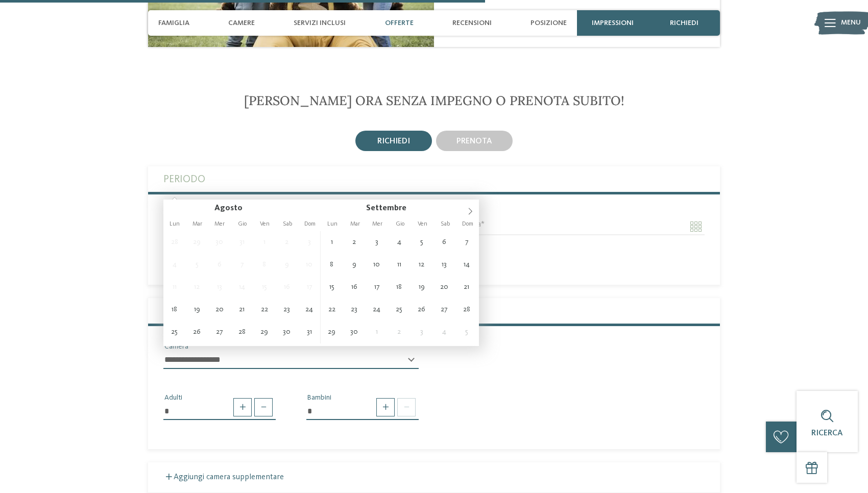 The image size is (868, 493). I want to click on span: Impressioni, so click(612, 23).